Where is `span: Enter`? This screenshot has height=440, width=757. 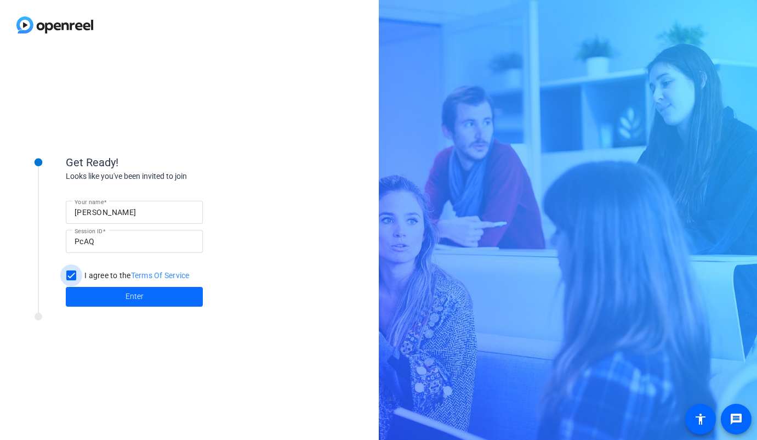 span: Enter is located at coordinates (134, 296).